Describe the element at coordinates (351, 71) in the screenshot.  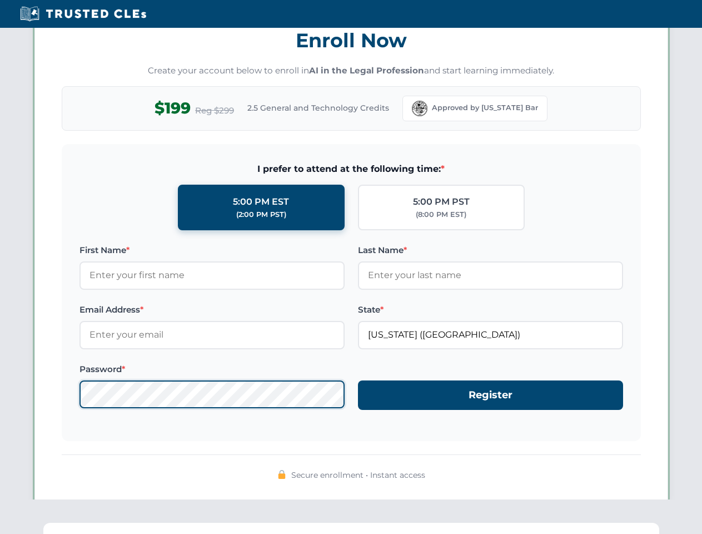
I see `p: Create your account below to enroll in and start learning immediately.` at that location.